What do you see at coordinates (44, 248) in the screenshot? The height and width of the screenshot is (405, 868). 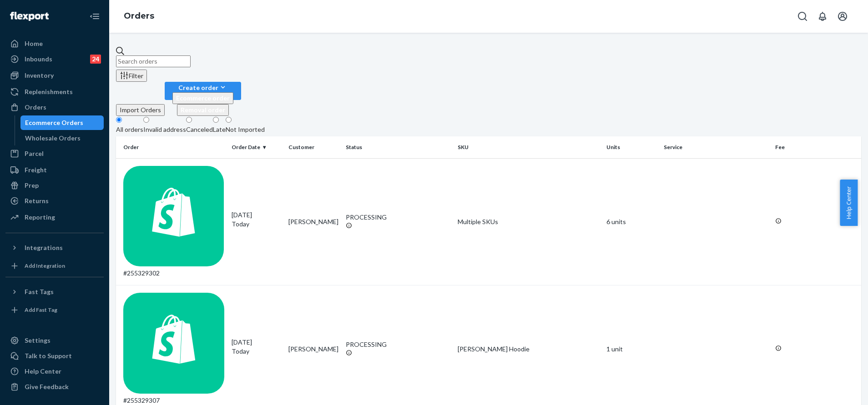 I see `div: Integrations` at bounding box center [44, 248].